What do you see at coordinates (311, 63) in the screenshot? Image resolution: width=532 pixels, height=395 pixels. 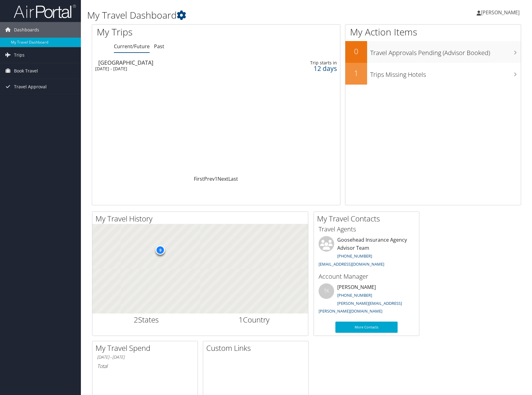 I see `div: Trip starts in` at bounding box center [311, 63].